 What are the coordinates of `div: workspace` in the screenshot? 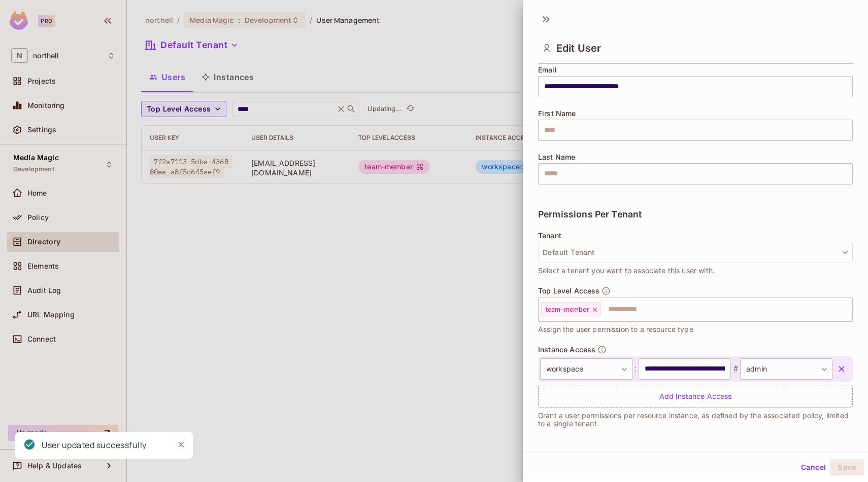 It's located at (586, 369).